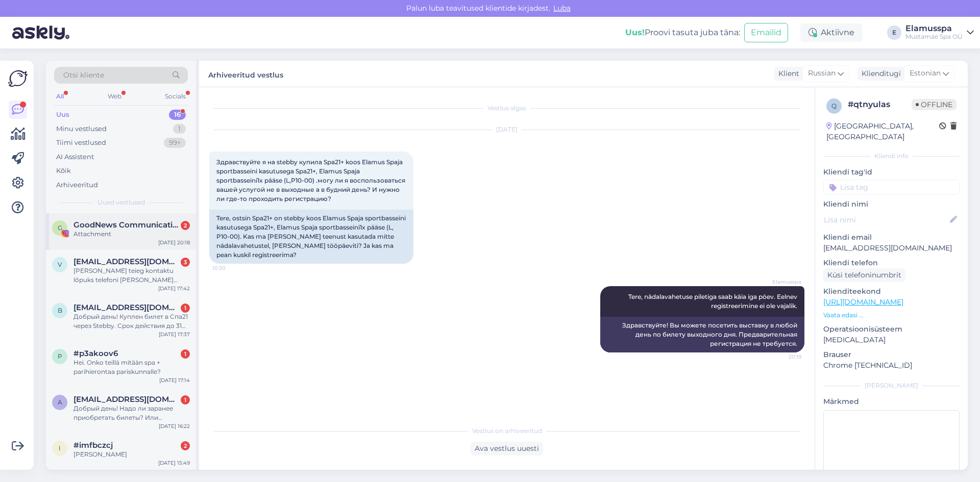 This screenshot has width=980, height=482. I want to click on span: b, so click(60, 311).